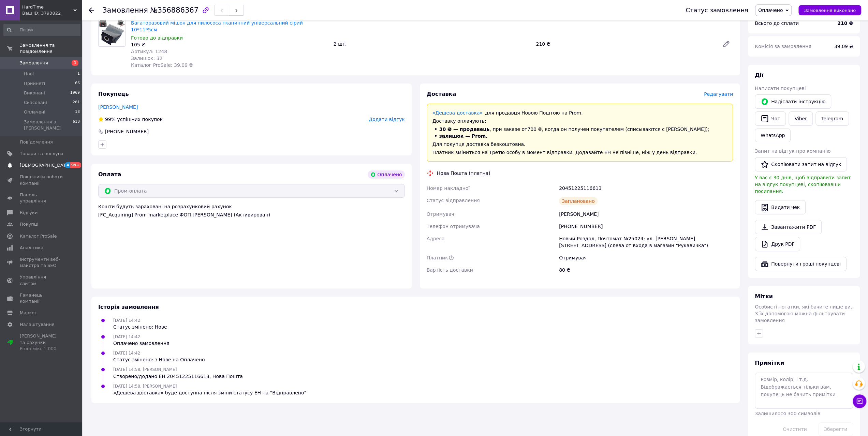 This screenshot has width=868, height=436. Describe the element at coordinates (860, 401) in the screenshot. I see `button: Чат з покупцем` at that location.